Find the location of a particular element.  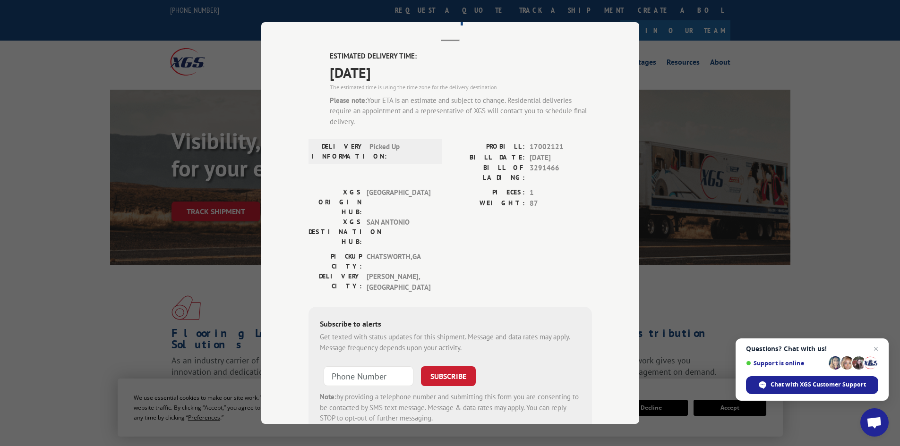

button: SUBSCRIBE is located at coordinates (448, 377).